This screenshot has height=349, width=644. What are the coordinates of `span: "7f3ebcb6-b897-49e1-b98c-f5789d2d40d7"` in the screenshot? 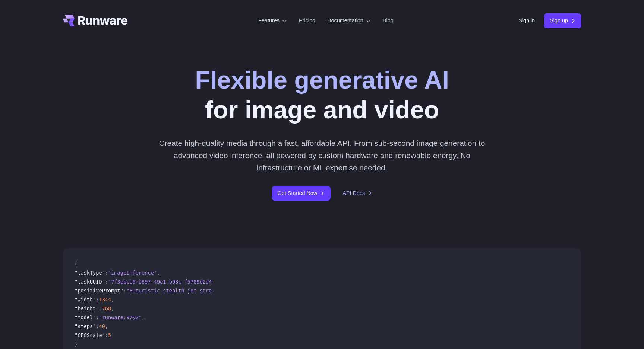 It's located at (166, 282).